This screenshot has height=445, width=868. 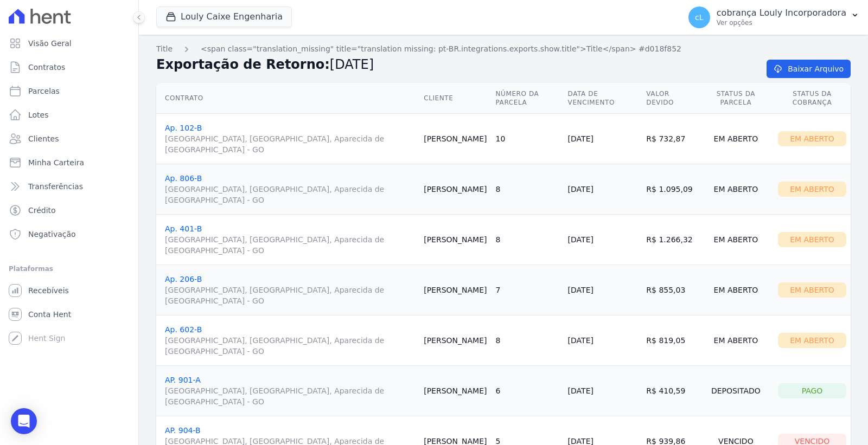 What do you see at coordinates (527, 391) in the screenshot?
I see `td: 6` at bounding box center [527, 391].